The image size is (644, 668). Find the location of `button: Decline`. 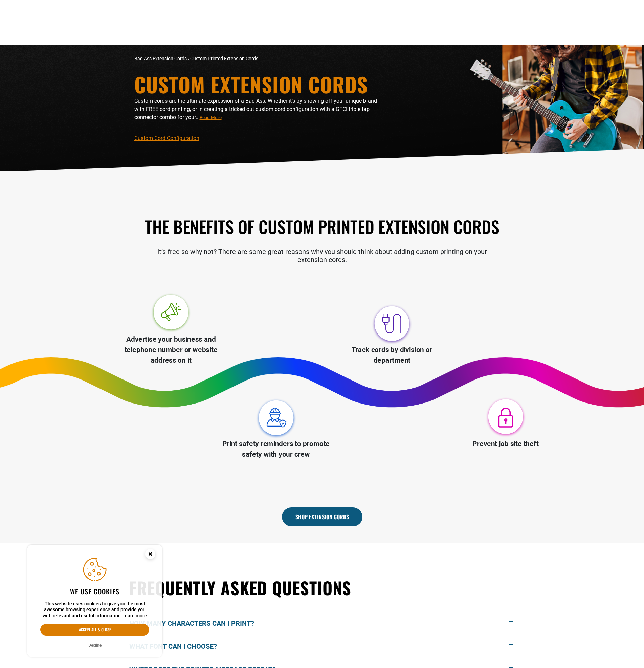

button: Decline is located at coordinates (95, 645).